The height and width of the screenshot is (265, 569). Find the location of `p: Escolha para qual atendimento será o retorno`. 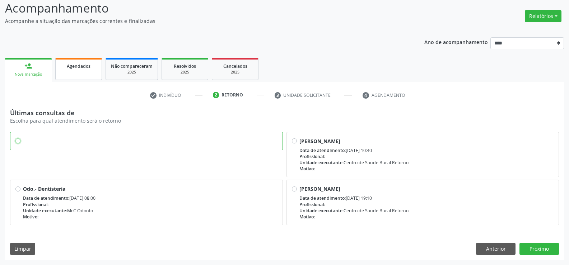

p: Escolha para qual atendimento será o retorno is located at coordinates (284, 121).